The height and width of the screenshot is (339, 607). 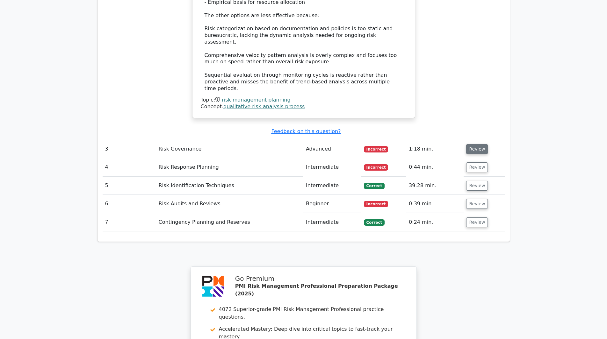 I want to click on td: 0:44 min., so click(x=435, y=167).